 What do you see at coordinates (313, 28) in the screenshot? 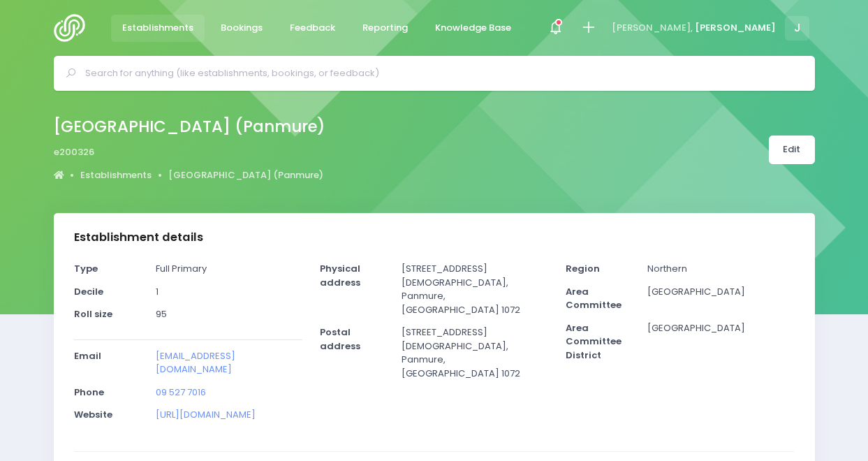
I see `a: Feedback` at bounding box center [313, 28].